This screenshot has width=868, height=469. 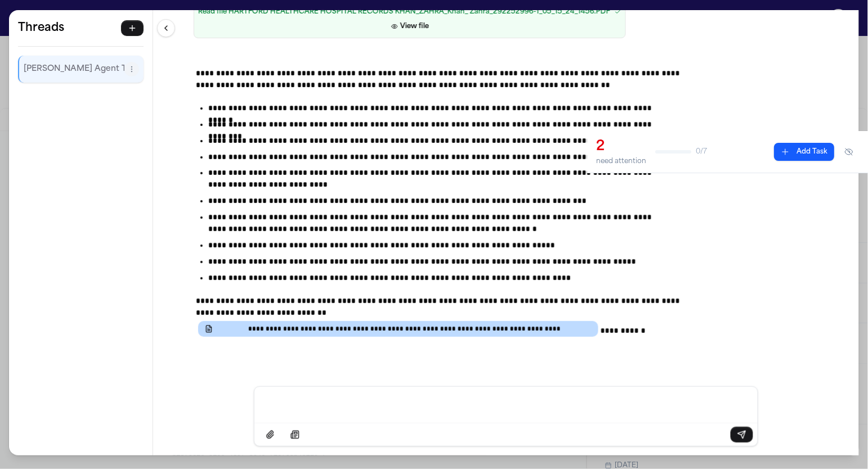 What do you see at coordinates (742, 435) in the screenshot?
I see `button: Send message` at bounding box center [742, 435].